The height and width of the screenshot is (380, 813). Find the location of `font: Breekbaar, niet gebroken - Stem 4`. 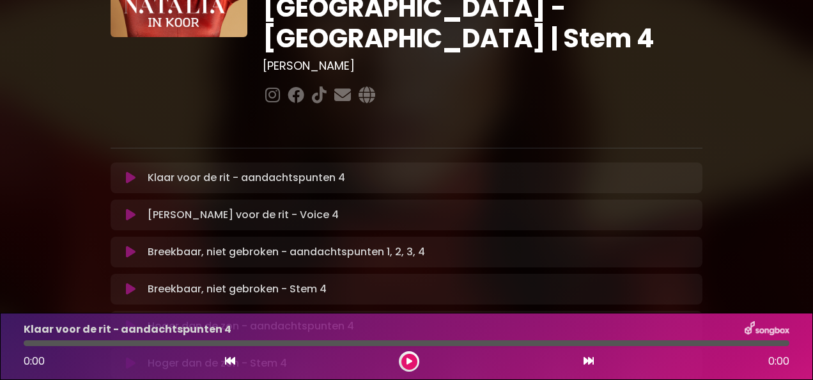

font: Breekbaar, niet gebroken - Stem 4 is located at coordinates (237, 289).